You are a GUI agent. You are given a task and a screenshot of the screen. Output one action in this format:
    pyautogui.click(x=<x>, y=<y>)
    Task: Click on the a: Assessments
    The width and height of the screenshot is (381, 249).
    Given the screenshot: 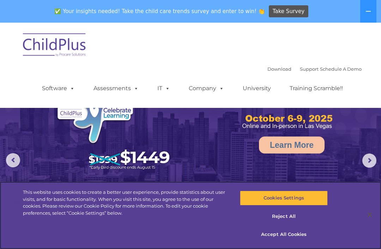 What is the action you would take?
    pyautogui.click(x=116, y=88)
    